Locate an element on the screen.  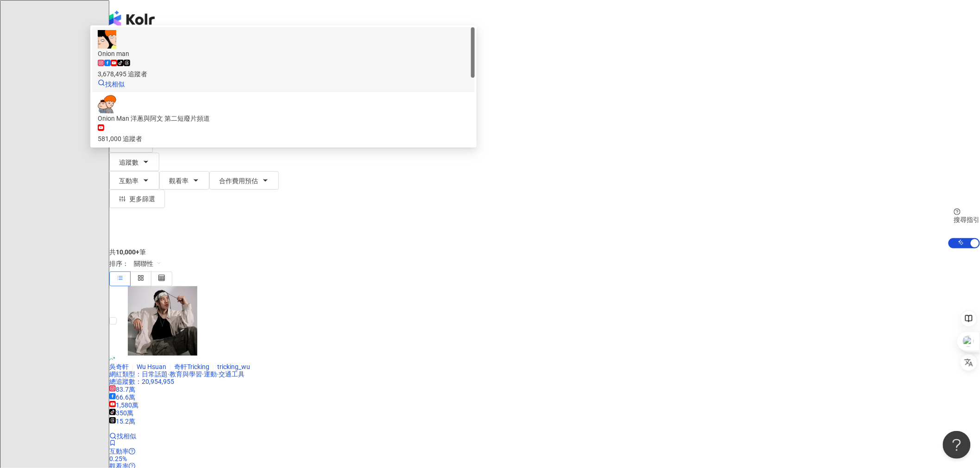
span: 10,000+ is located at coordinates (128, 252).